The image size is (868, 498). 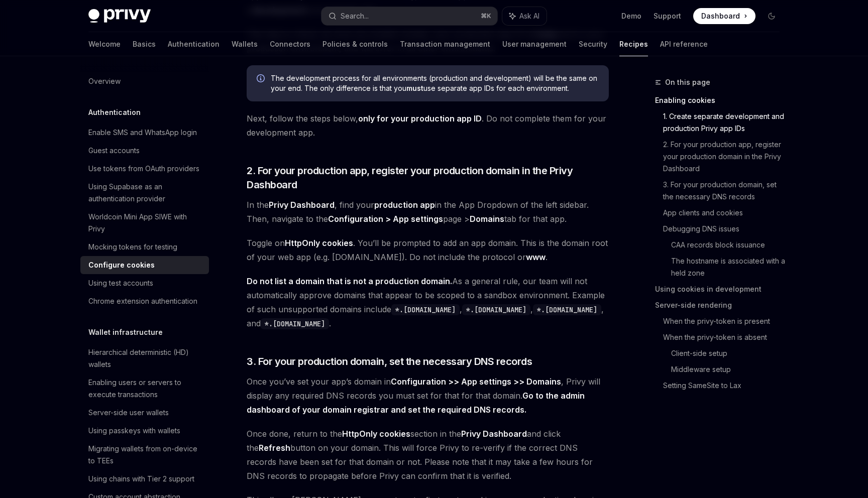 I want to click on button: Ask AI, so click(x=525, y=16).